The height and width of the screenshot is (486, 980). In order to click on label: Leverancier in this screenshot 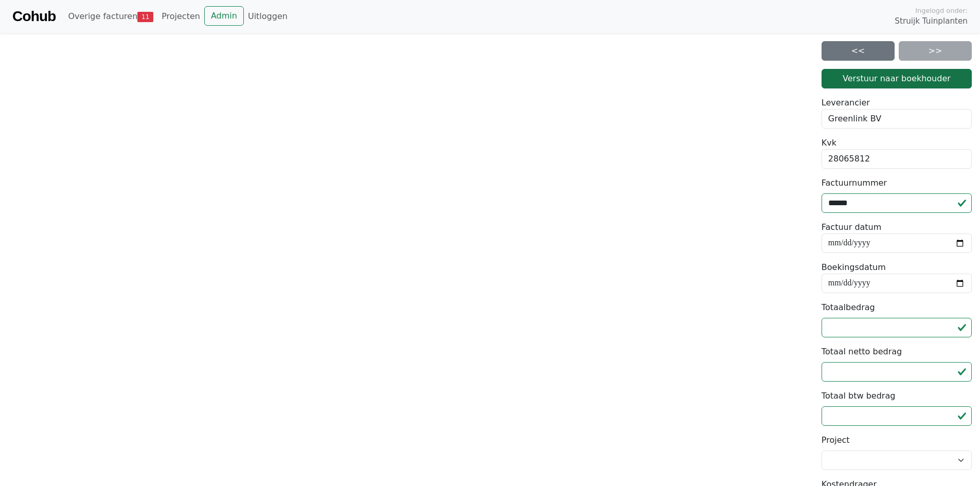, I will do `click(845, 103)`.